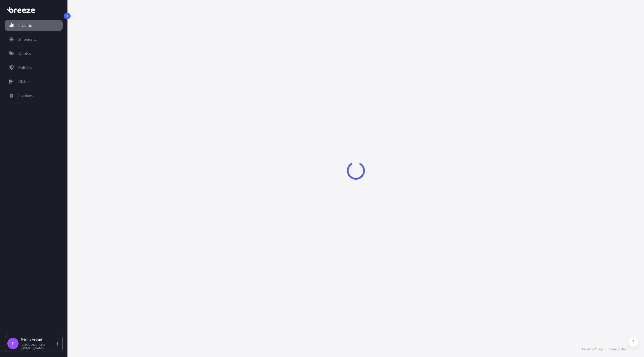  Describe the element at coordinates (34, 54) in the screenshot. I see `a: Quotes` at that location.